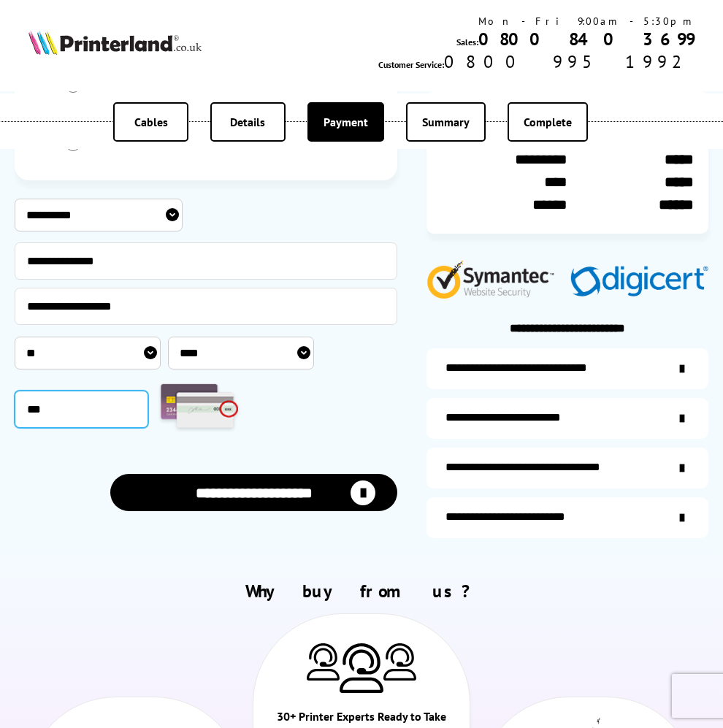 The width and height of the screenshot is (723, 728). I want to click on h2: Why buy from us?, so click(361, 591).